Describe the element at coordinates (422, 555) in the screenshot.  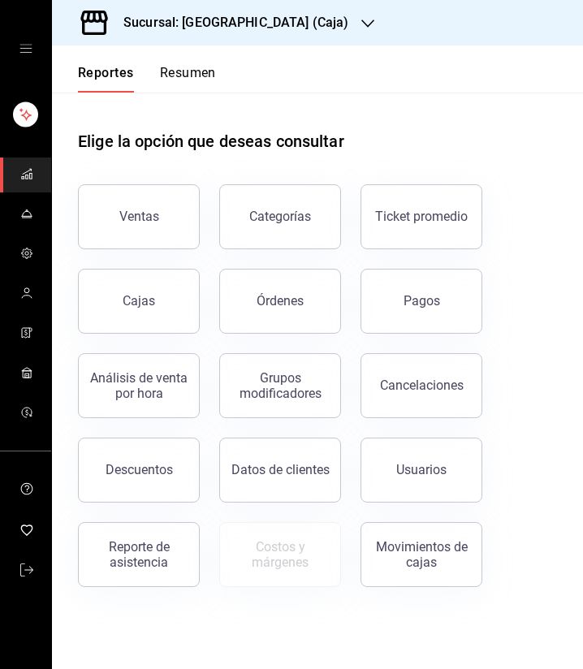
I see `button: Movimientos de cajas` at that location.